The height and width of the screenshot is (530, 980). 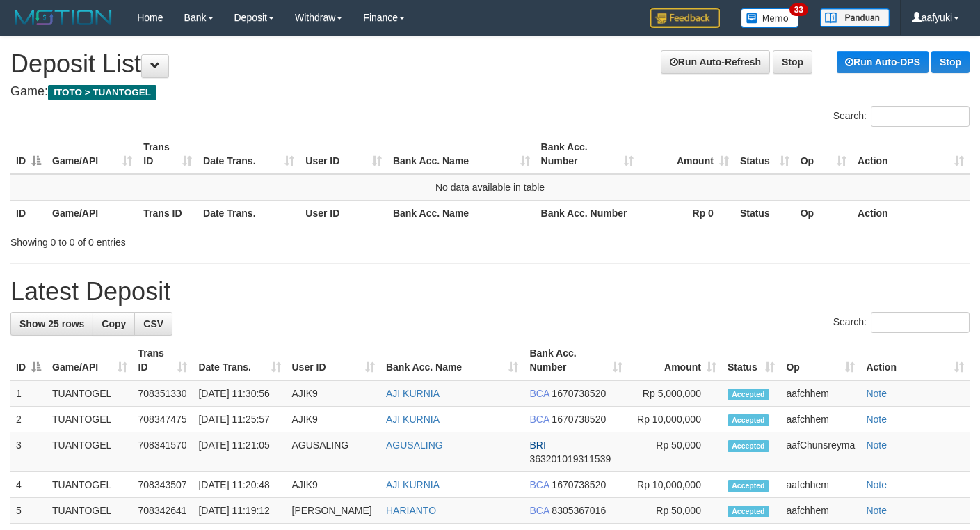 What do you see at coordinates (29, 485) in the screenshot?
I see `td: 4` at bounding box center [29, 485].